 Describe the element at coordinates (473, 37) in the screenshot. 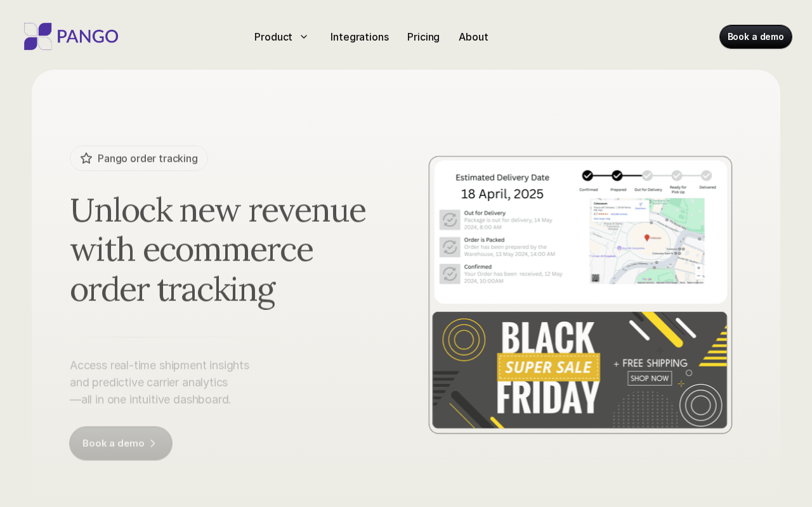

I see `a: About` at that location.